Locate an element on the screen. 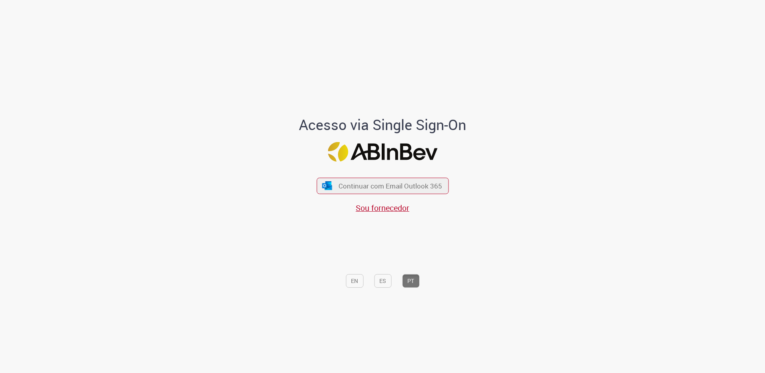 Image resolution: width=765 pixels, height=373 pixels. button: PT is located at coordinates (410, 281).